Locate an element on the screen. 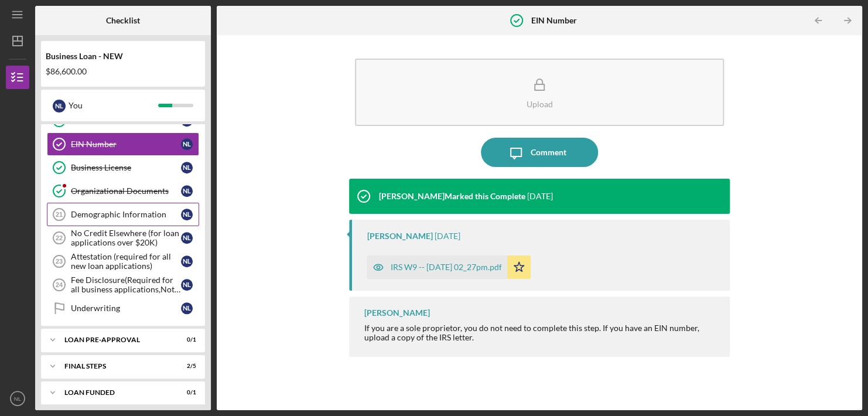 The width and height of the screenshot is (868, 416). a: Business LicenseNL is located at coordinates (123, 167).